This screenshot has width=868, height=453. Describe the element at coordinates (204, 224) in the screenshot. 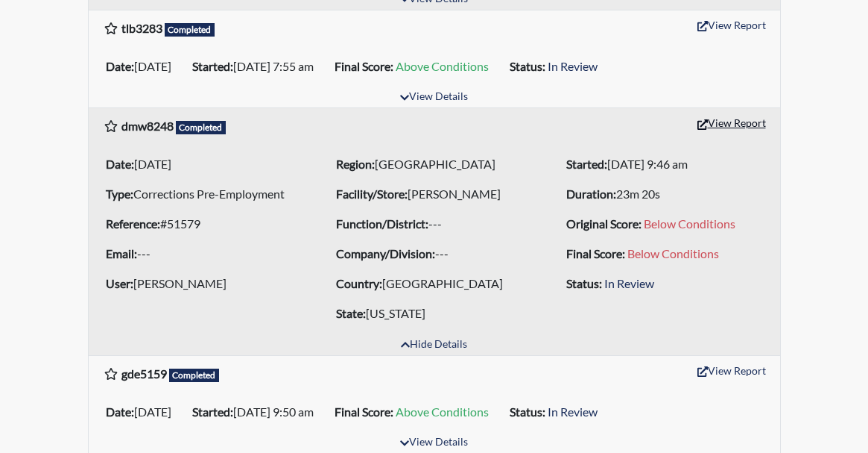

I see `li: #51579` at that location.